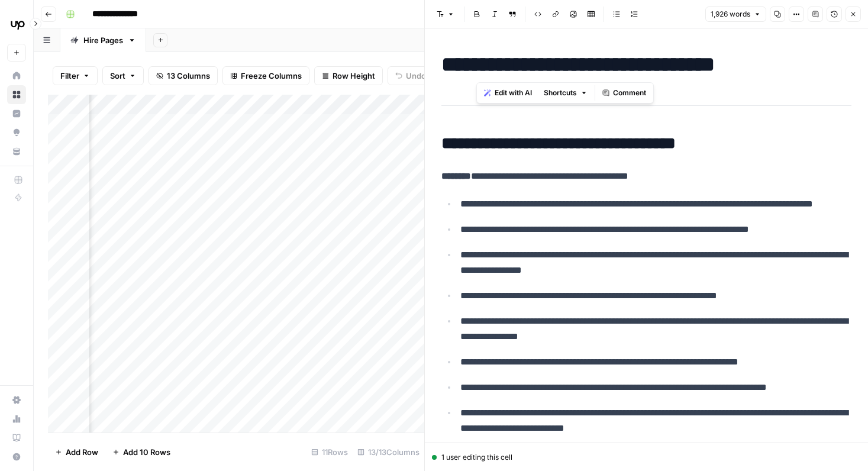 This screenshot has width=868, height=471. What do you see at coordinates (624, 93) in the screenshot?
I see `button: Comment` at bounding box center [624, 93].